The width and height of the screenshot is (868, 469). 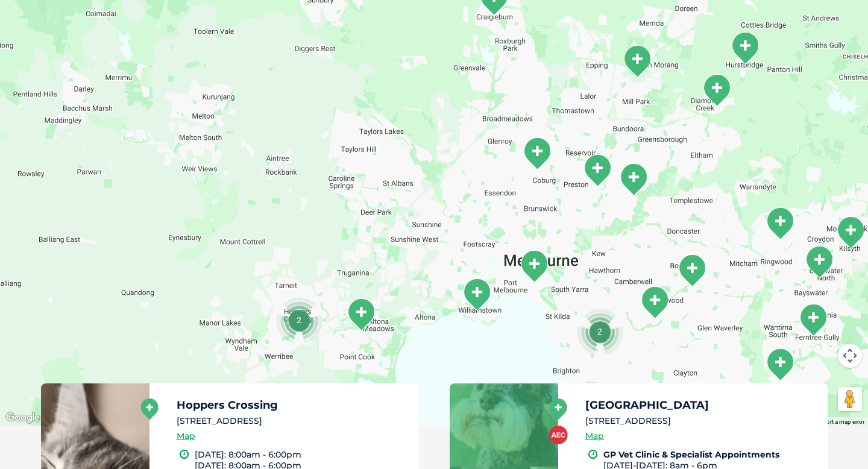 What do you see at coordinates (361, 314) in the screenshot?
I see `div: Point Cook` at bounding box center [361, 314].